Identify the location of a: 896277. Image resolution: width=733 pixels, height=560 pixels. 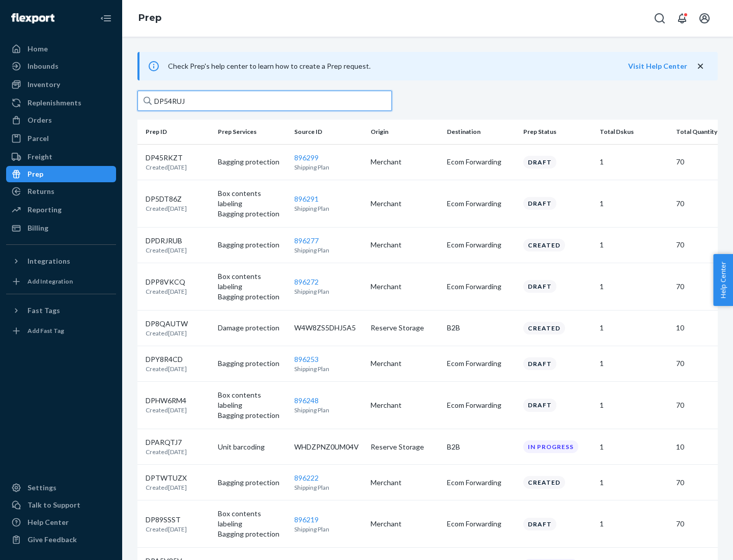
(306, 240).